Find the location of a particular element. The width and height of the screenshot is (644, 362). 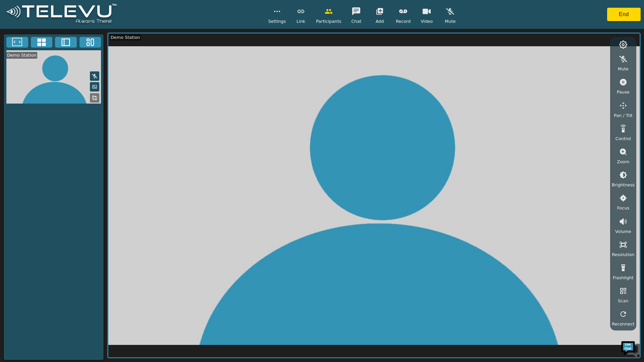

button: Replace Feed is located at coordinates (95, 98).